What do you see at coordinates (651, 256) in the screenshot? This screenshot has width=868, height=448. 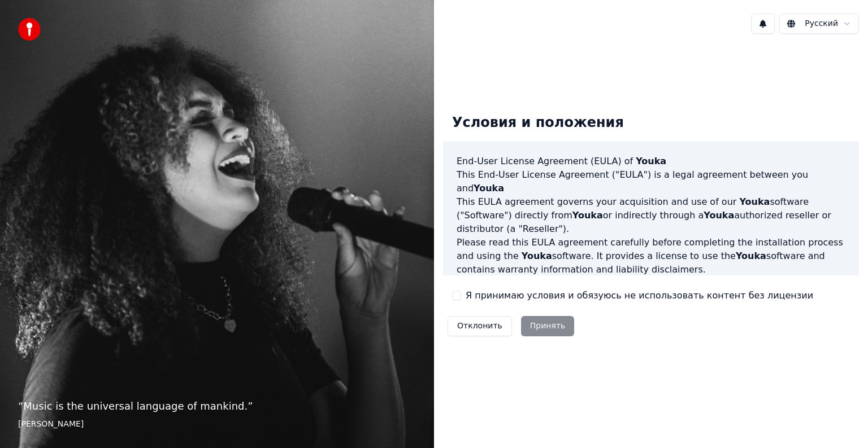 I see `p: Please read this EULA agreement carefully before completing the installation process and using th...` at bounding box center [651, 256].